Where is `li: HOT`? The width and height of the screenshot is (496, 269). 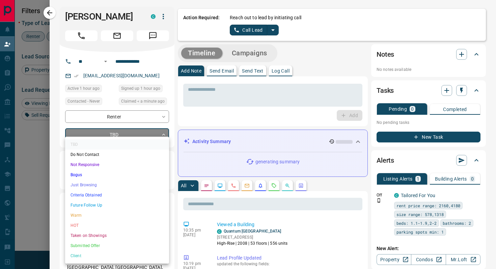 li: HOT is located at coordinates (117, 226).